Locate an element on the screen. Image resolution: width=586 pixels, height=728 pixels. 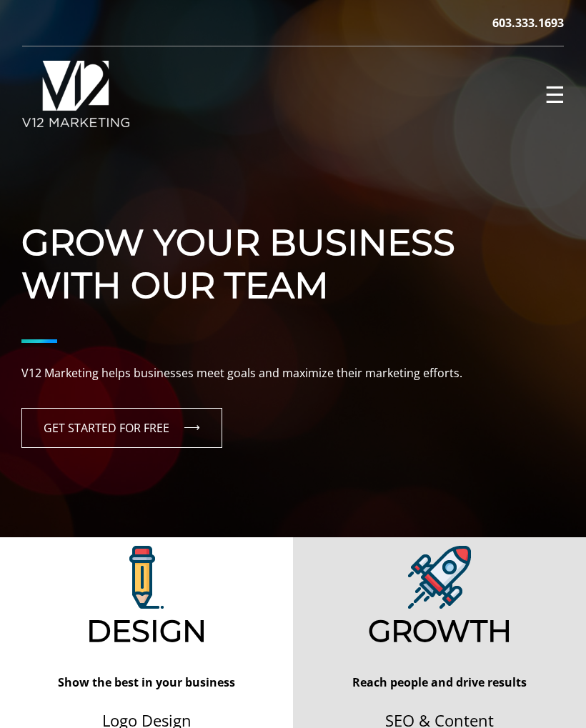
h2: Growth is located at coordinates (440, 631).